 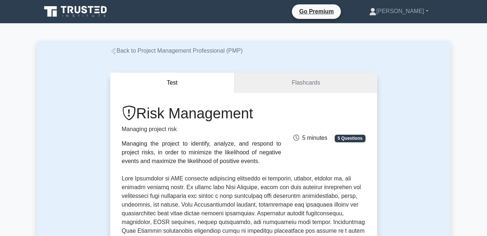 I want to click on span: 5 minutes, so click(x=310, y=137).